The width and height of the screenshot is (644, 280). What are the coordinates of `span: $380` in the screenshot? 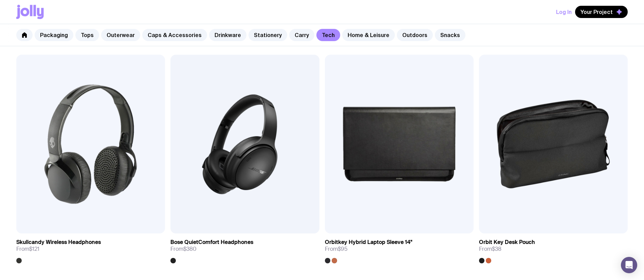 It's located at (189, 248).